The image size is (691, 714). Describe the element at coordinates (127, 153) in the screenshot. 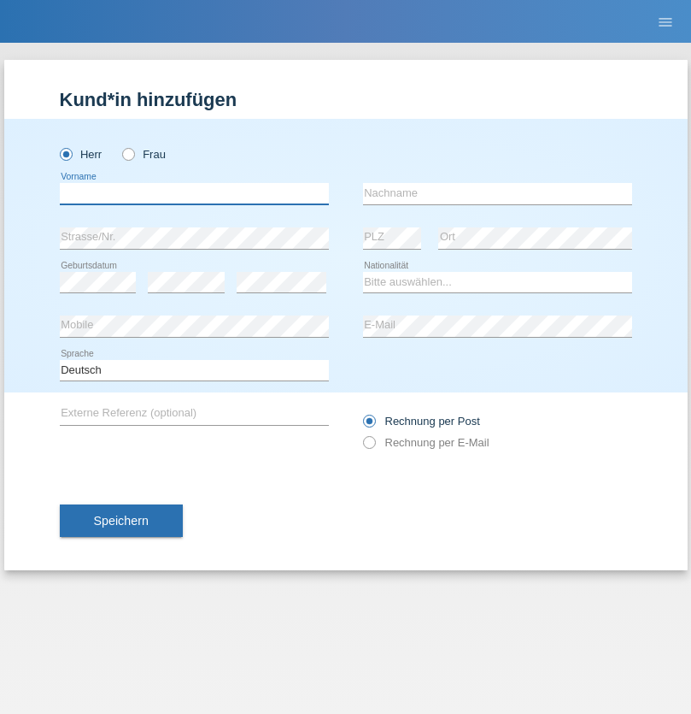

I see `input: Frau` at that location.